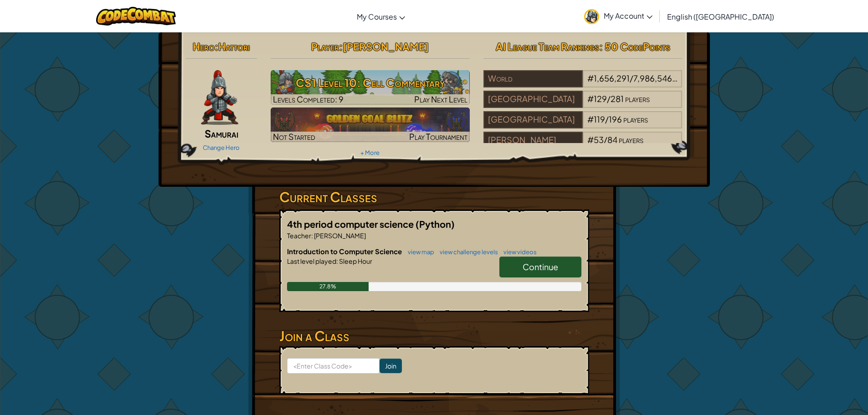 The image size is (868, 415). I want to click on input: Join, so click(391, 366).